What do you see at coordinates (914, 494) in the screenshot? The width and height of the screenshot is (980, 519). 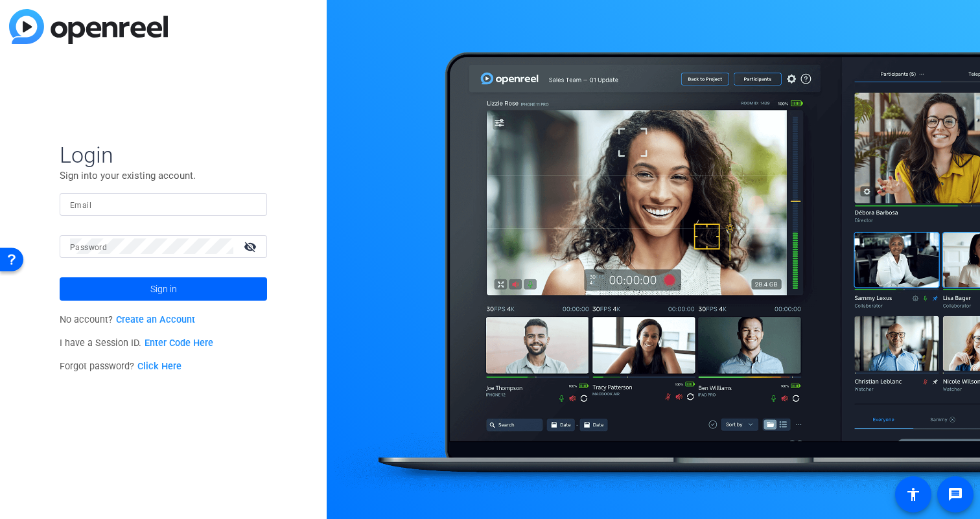 I see `mat-icon: accessibility` at bounding box center [914, 494].